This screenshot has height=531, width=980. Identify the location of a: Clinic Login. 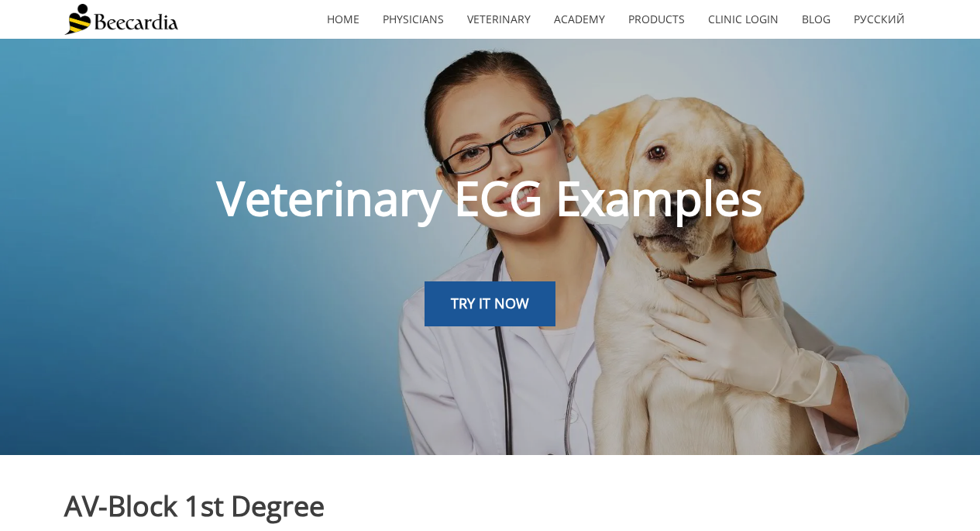
(743, 19).